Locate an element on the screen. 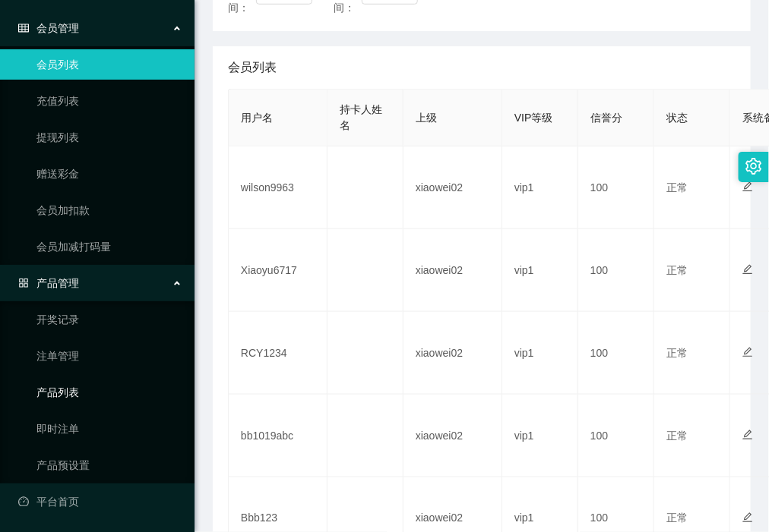 The height and width of the screenshot is (532, 769). a: 产品预设置 is located at coordinates (110, 465).